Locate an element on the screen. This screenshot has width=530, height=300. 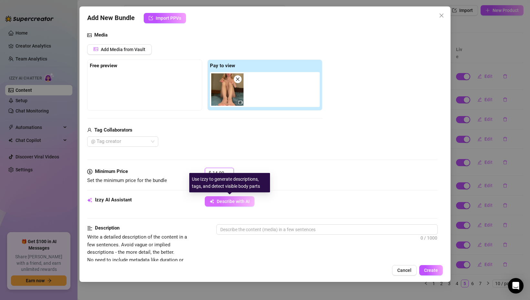
span: user is located at coordinates (89, 130).